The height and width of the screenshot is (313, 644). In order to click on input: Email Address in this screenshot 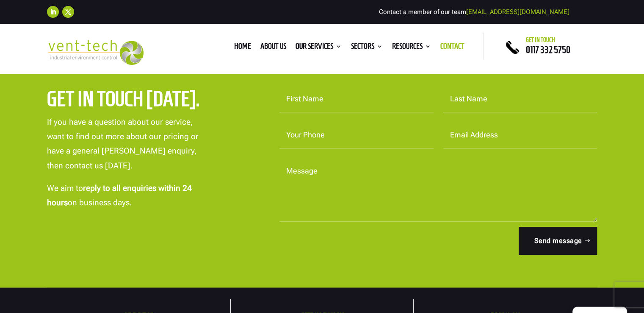, I will do `click(521, 135)`.